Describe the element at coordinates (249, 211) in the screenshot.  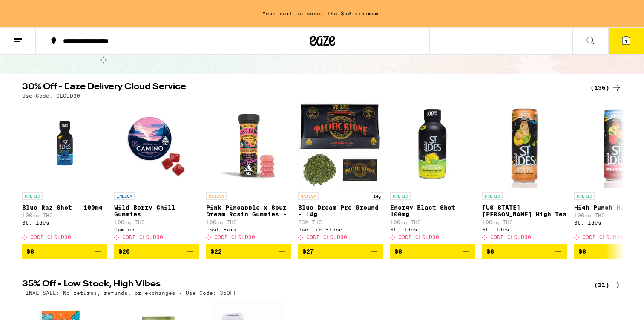
I see `p: Pink Pineapple x Sour Dream Rosin Gummies - 100mg` at that location.